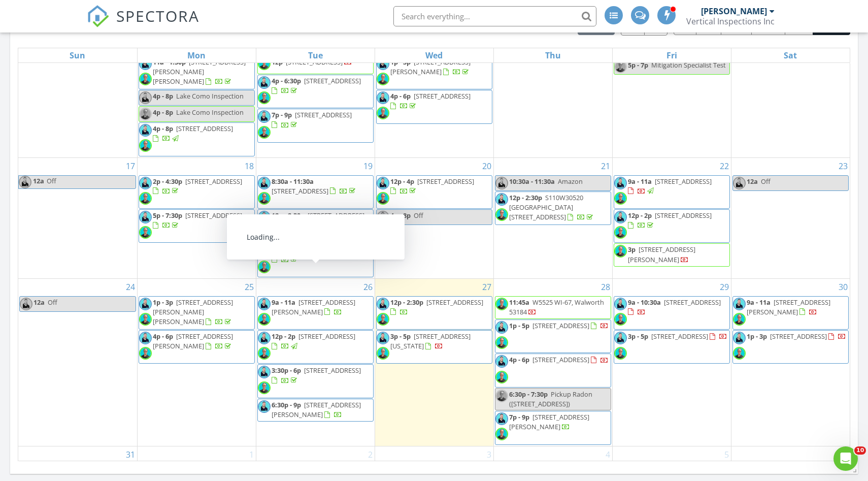  Describe the element at coordinates (39, 182) in the screenshot. I see `span: 12a` at that location.